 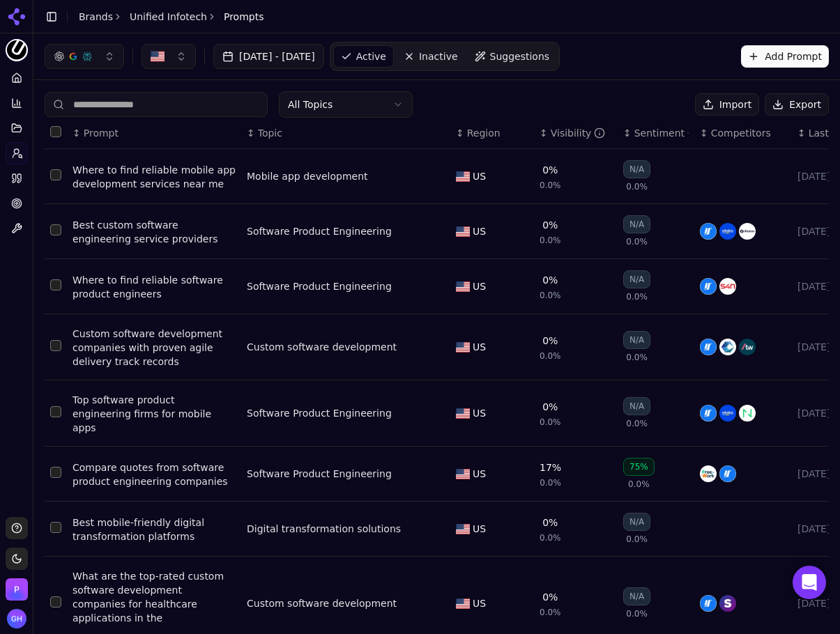 I want to click on span: Prompt, so click(x=101, y=133).